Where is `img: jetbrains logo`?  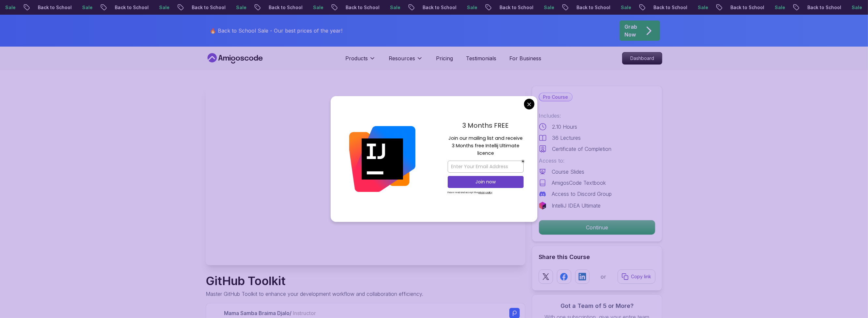 img: jetbrains logo is located at coordinates (542, 206).